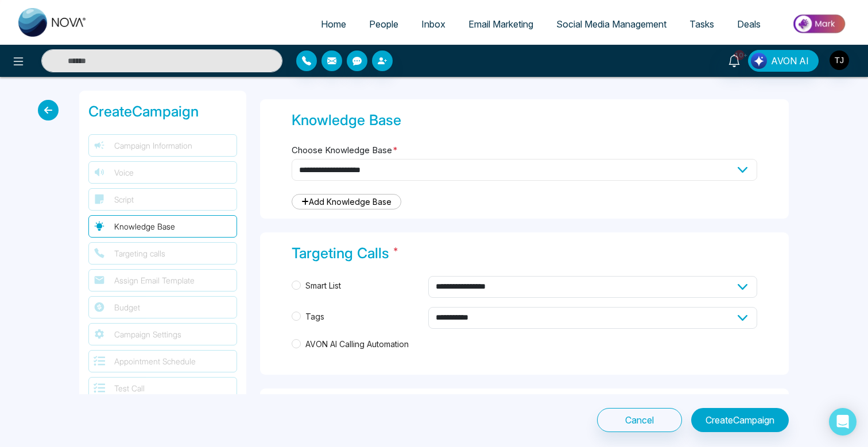 This screenshot has height=447, width=868. What do you see at coordinates (501, 24) in the screenshot?
I see `a: Email Marketing` at bounding box center [501, 24].